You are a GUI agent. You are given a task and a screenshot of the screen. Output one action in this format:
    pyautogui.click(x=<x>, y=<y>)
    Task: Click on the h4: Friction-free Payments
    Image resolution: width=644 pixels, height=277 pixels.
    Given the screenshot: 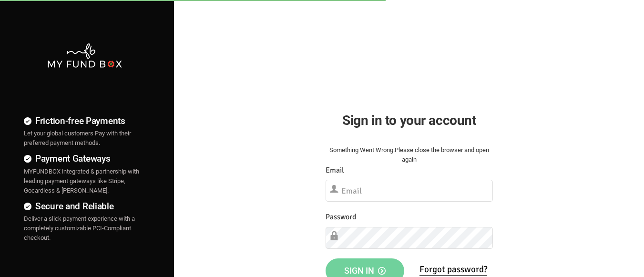 What is the action you would take?
    pyautogui.click(x=84, y=121)
    